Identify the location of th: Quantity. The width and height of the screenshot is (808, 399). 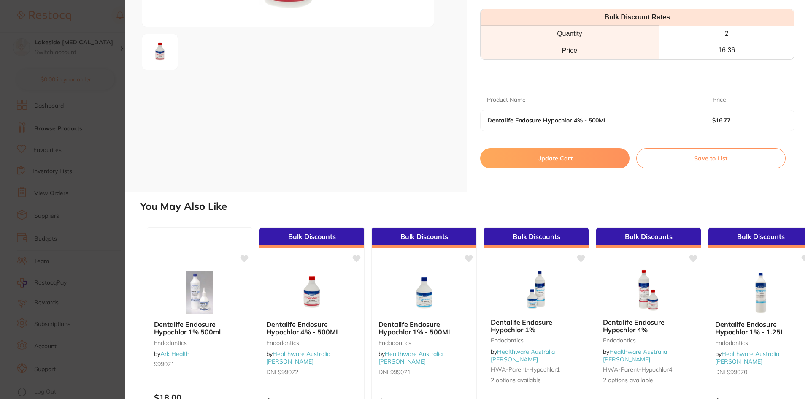
(569, 34).